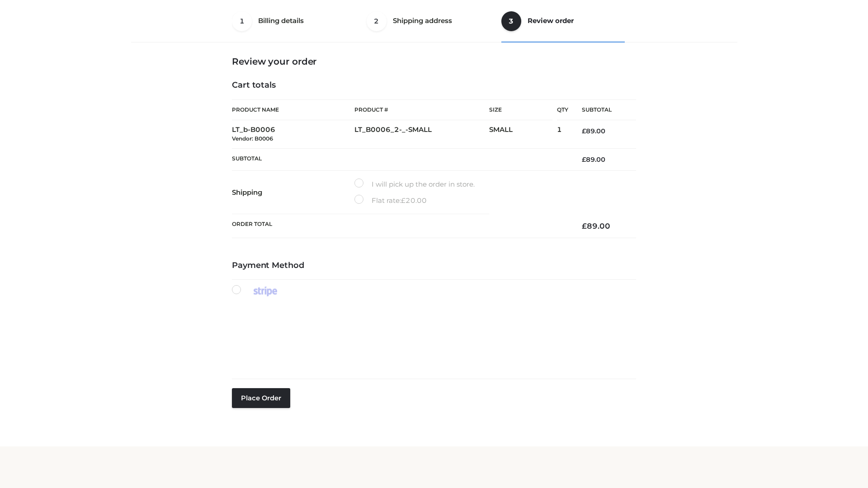  I want to click on td: LT_b-B0006, so click(293, 134).